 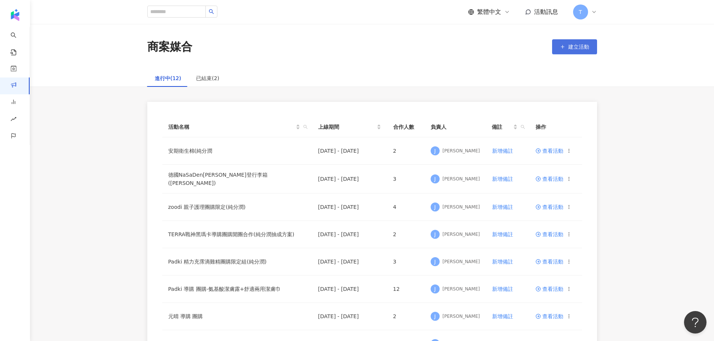 What do you see at coordinates (575, 47) in the screenshot?
I see `button: 建立活動` at bounding box center [575, 47].